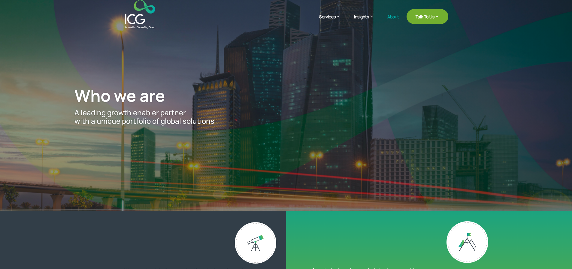  What do you see at coordinates (427, 17) in the screenshot?
I see `a: Talk To Us` at bounding box center [427, 17].